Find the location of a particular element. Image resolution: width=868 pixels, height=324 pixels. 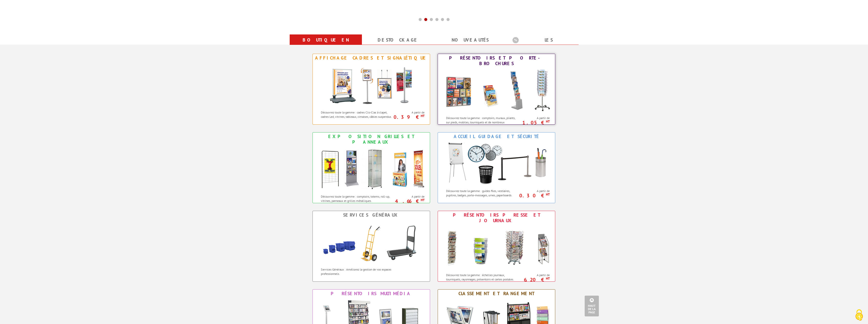

img: Exposition Grilles et Panneaux is located at coordinates (371, 169).